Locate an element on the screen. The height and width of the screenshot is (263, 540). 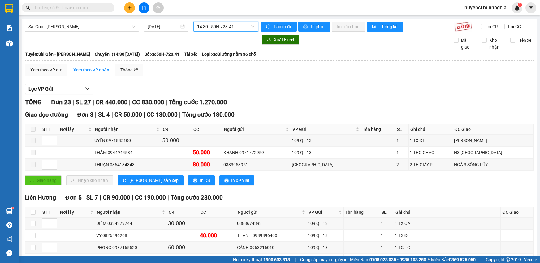
span: Liên Hương is located at coordinates (41, 197).